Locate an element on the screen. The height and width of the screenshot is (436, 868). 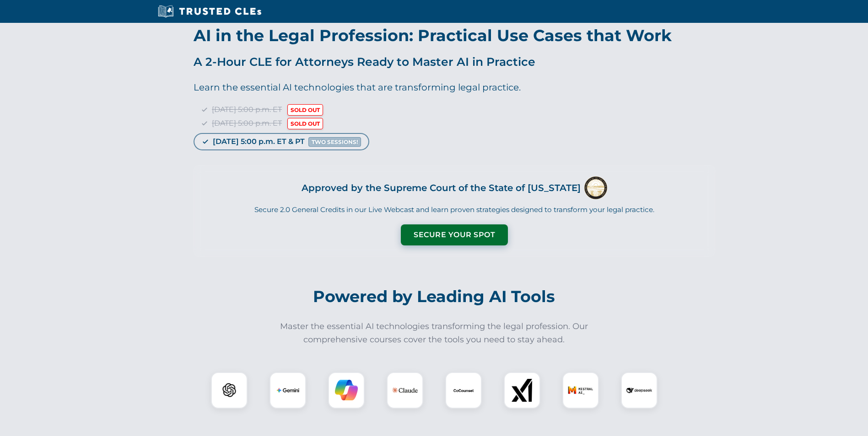
p: Master the essential AI technologies transforming the legal profession. Our comprehensive courses... is located at coordinates (434, 334).